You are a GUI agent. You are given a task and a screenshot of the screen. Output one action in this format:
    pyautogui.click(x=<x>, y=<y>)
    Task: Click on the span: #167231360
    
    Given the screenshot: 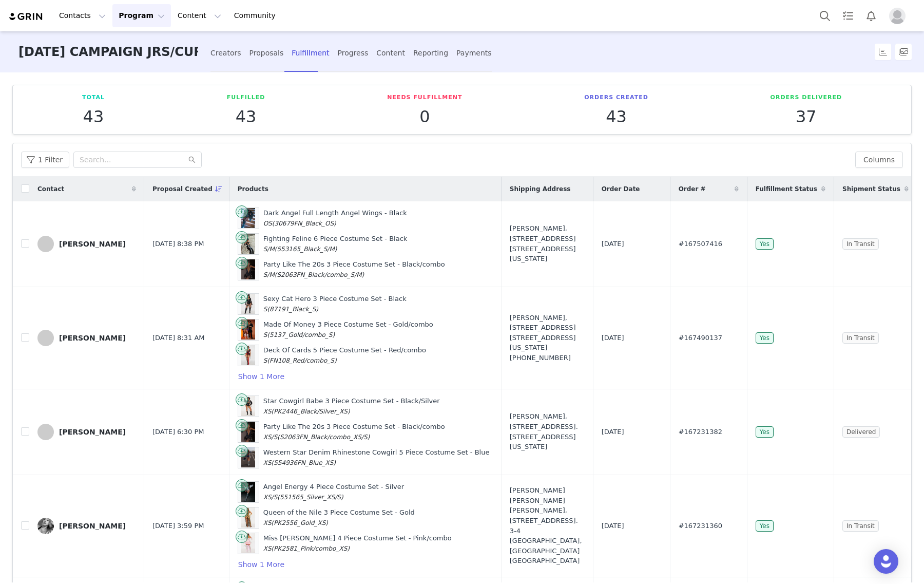 What is the action you would take?
    pyautogui.click(x=700, y=526)
    